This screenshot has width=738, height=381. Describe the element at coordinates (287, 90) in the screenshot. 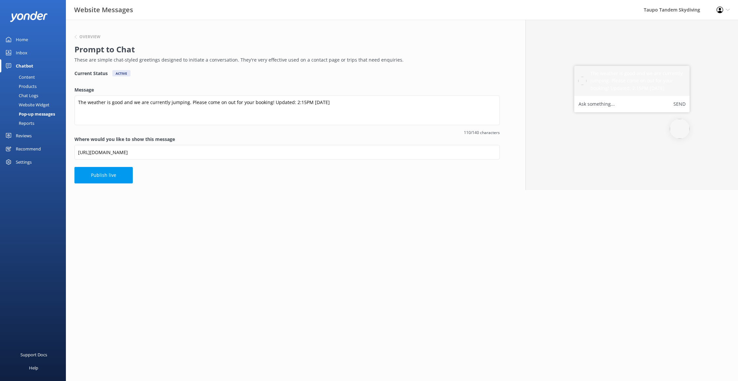

I see `label: Message` at that location.